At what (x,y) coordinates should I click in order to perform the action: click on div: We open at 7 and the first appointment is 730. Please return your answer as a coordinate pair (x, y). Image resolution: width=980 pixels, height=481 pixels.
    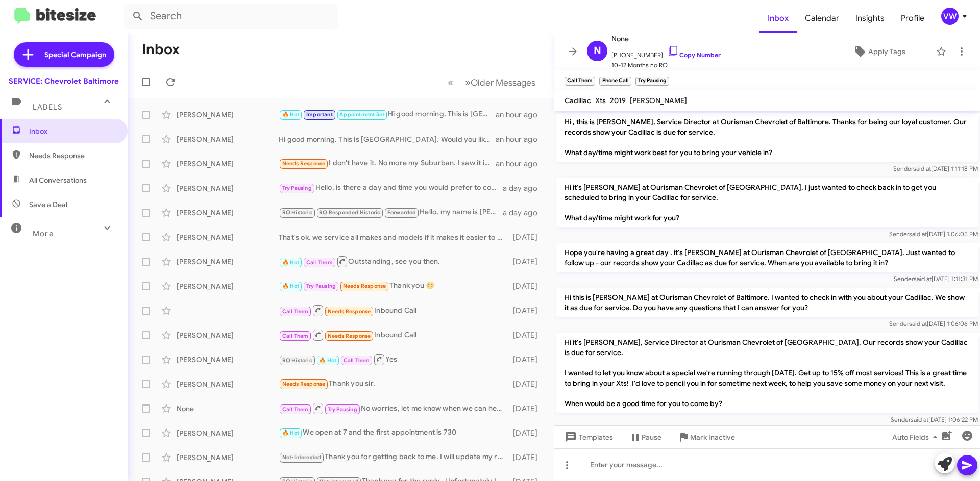
    Looking at the image, I should click on (393, 433).